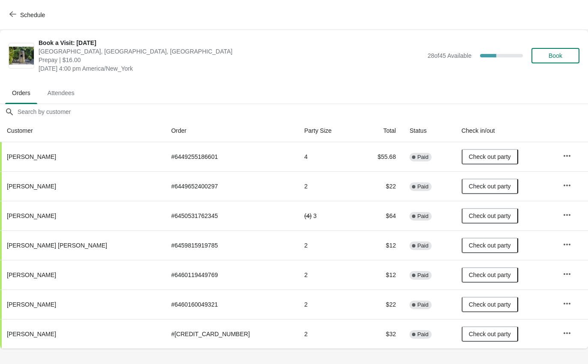  Describe the element at coordinates (231, 60) in the screenshot. I see `span: Prepay | $16.00` at that location.